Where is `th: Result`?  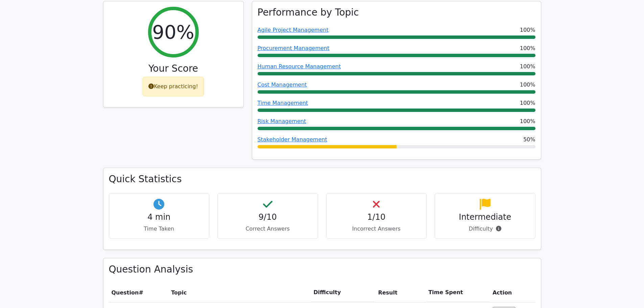
th: Result is located at coordinates (400, 293).